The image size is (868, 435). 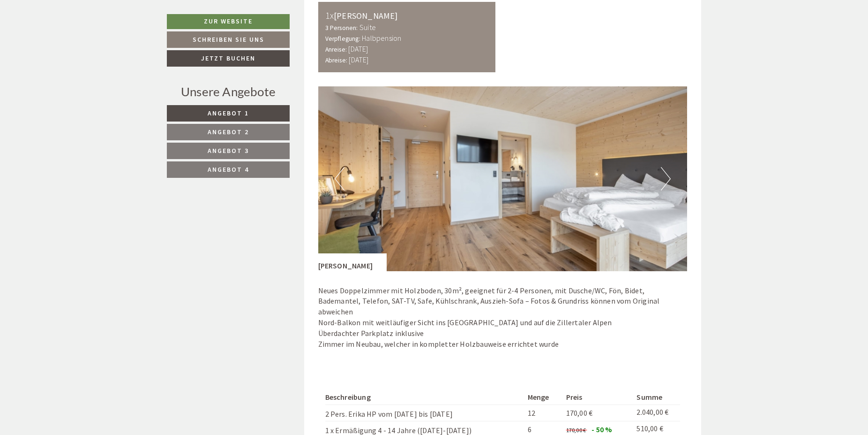 I want to click on span: Angebot 3, so click(x=228, y=151).